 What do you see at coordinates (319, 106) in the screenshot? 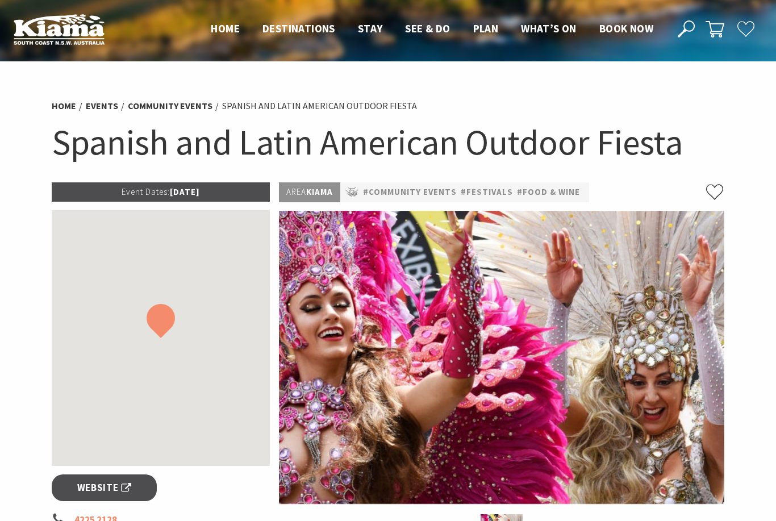
I see `li: Spanish and Latin American Outdoor Fiesta` at bounding box center [319, 106].